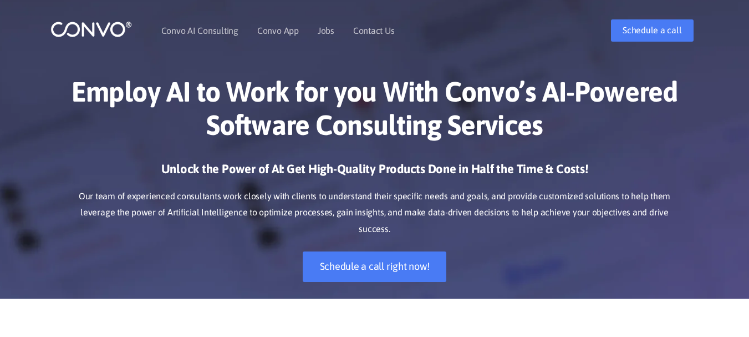 The width and height of the screenshot is (749, 337). I want to click on a: Contact Us, so click(374, 31).